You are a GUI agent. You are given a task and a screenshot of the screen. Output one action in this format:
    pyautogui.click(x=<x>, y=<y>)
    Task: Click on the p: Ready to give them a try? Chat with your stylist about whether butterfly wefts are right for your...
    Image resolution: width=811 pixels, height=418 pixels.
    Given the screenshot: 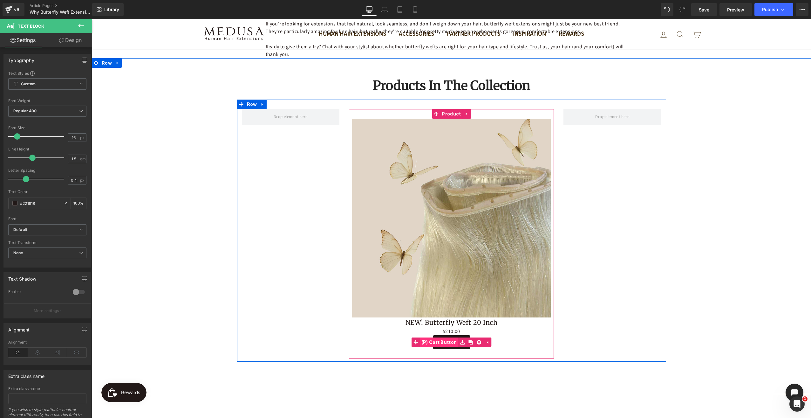 What is the action you would take?
    pyautogui.click(x=360, y=31)
    